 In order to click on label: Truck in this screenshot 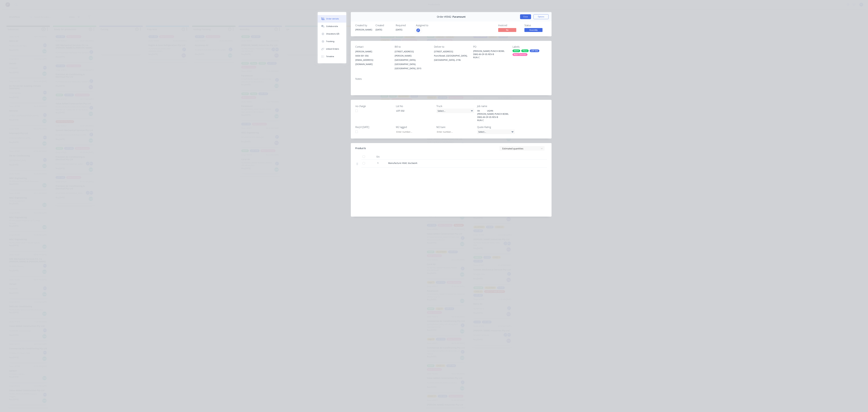, I will do `click(455, 106)`.